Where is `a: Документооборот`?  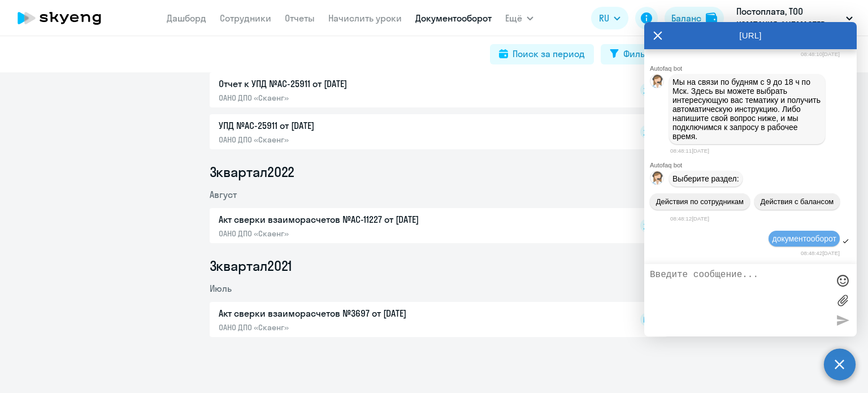
a: Документооборот is located at coordinates (453, 18).